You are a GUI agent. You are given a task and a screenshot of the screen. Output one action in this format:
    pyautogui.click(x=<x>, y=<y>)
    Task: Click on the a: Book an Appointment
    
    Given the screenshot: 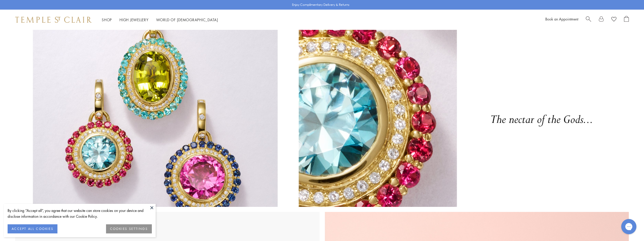 What is the action you would take?
    pyautogui.click(x=561, y=19)
    